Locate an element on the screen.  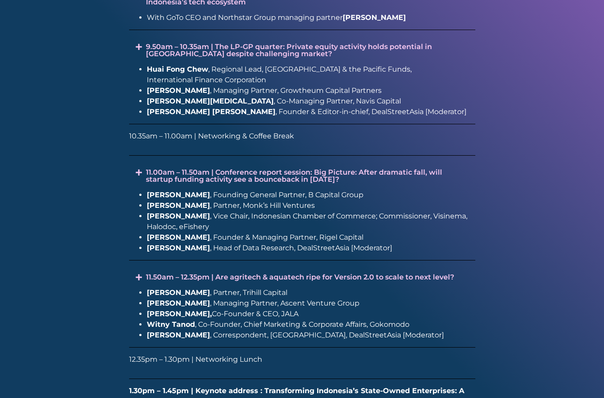
b: Witny Tanod is located at coordinates (171, 324).